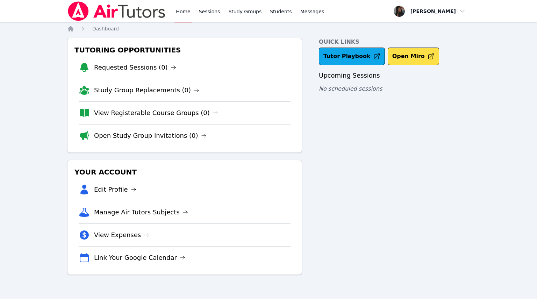  I want to click on a: View Expenses, so click(122, 235).